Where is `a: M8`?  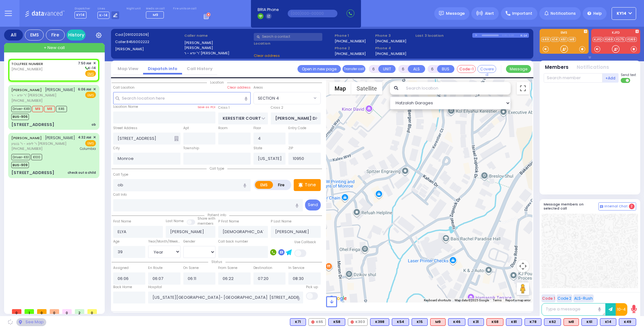 a: M8 is located at coordinates (572, 39).